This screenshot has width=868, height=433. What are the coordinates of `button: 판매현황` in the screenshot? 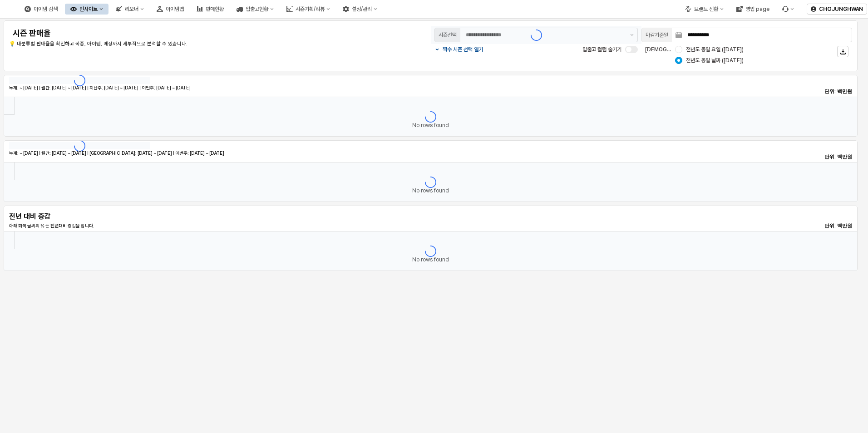 It's located at (210, 9).